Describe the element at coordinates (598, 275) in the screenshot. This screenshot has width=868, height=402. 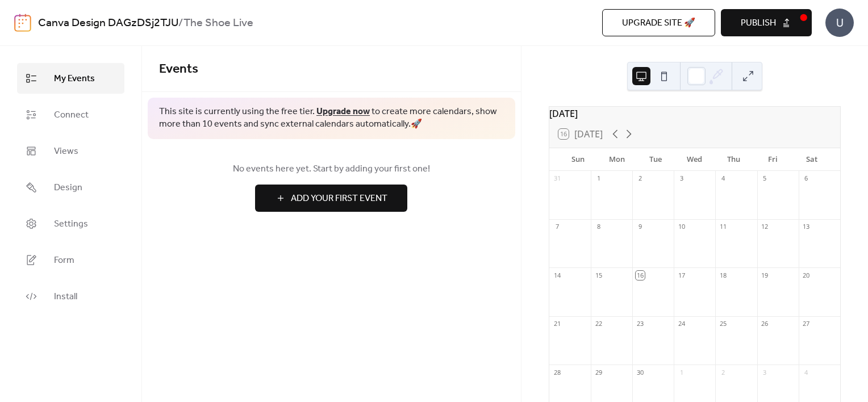
I see `div: 15` at that location.